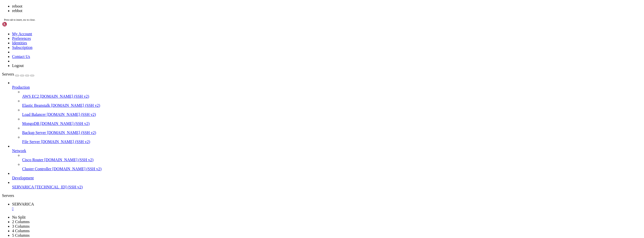 The image size is (644, 238). What do you see at coordinates (22, 38) in the screenshot?
I see `a: Preferences` at bounding box center [22, 38].